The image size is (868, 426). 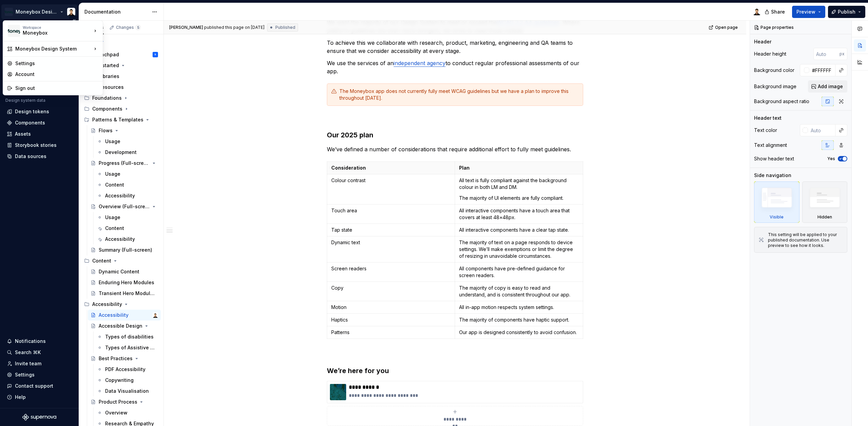 I want to click on div: Settings, so click(x=57, y=64).